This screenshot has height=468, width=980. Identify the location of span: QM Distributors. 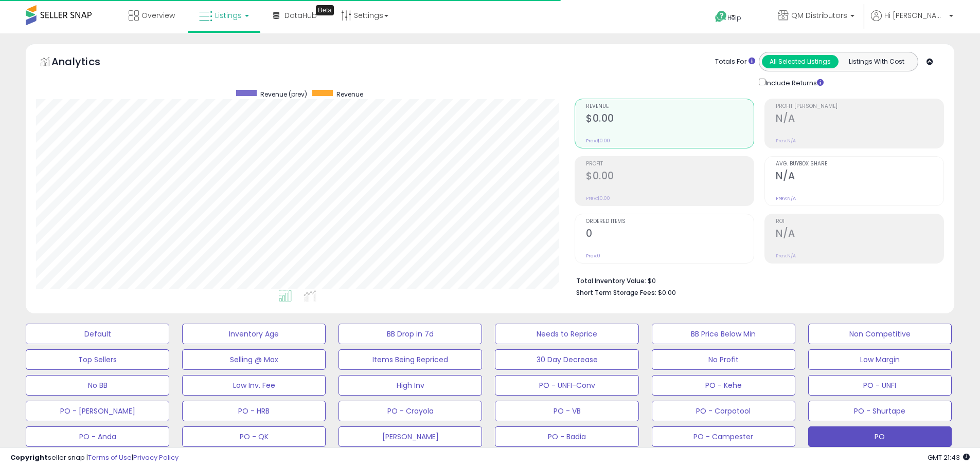
(819, 16).